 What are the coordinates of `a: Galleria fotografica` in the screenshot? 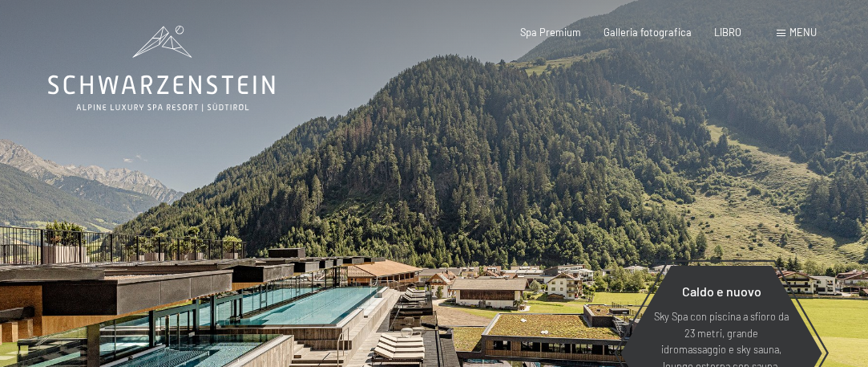 It's located at (647, 32).